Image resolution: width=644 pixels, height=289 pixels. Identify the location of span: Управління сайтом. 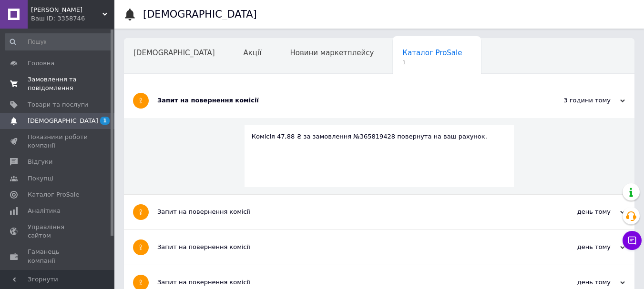
(58, 231).